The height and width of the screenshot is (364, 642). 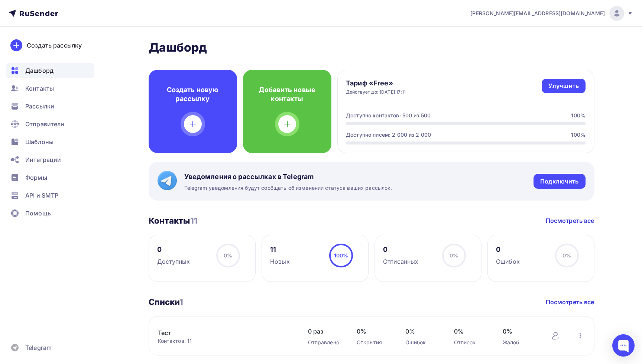 What do you see at coordinates (388, 134) in the screenshot?
I see `div: Доступно писем: 2 000 из 2 000` at bounding box center [388, 134].